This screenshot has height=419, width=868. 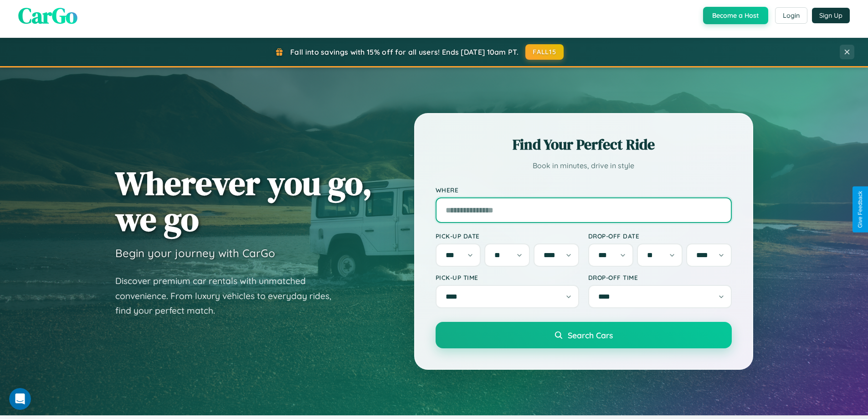 I want to click on span: Search Cars, so click(x=590, y=335).